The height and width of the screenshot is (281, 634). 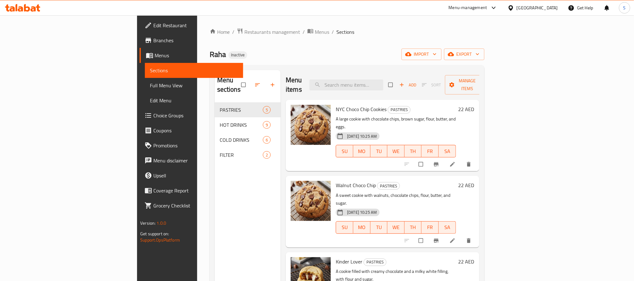 I want to click on div: Menu-management, so click(x=468, y=8).